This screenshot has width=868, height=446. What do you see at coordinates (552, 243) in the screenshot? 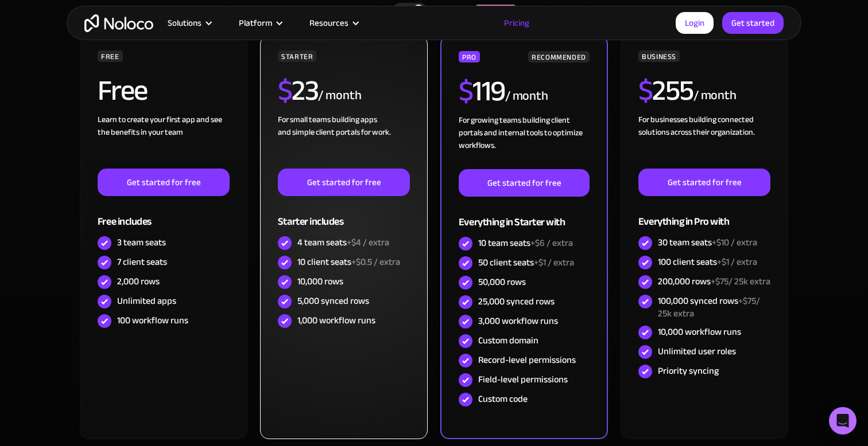
I see `span: +$6 / extra` at bounding box center [552, 243].